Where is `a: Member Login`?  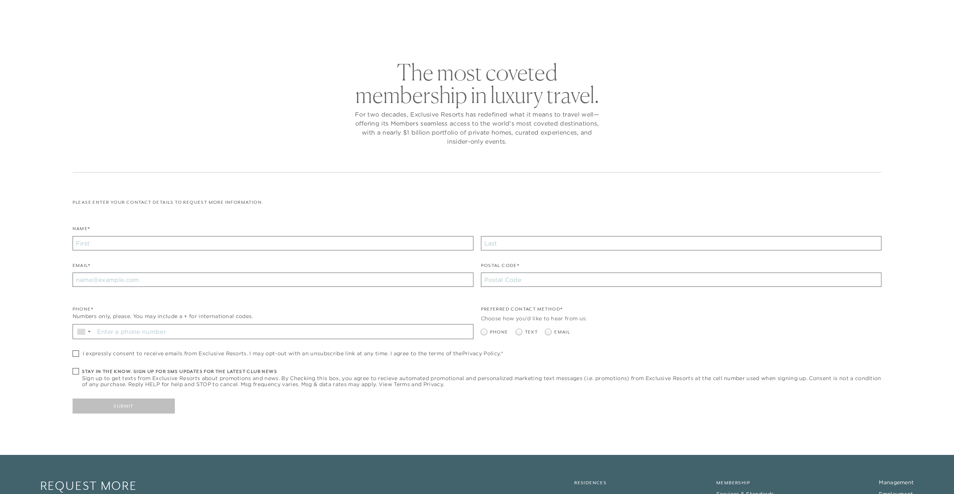
a: Member Login is located at coordinates (876, 12).